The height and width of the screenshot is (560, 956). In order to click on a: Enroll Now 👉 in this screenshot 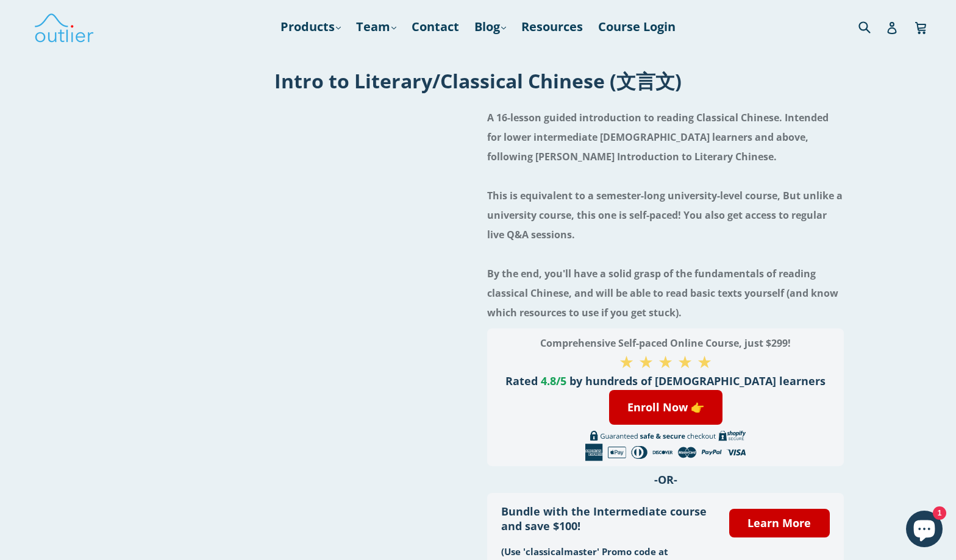, I will do `click(666, 407)`.